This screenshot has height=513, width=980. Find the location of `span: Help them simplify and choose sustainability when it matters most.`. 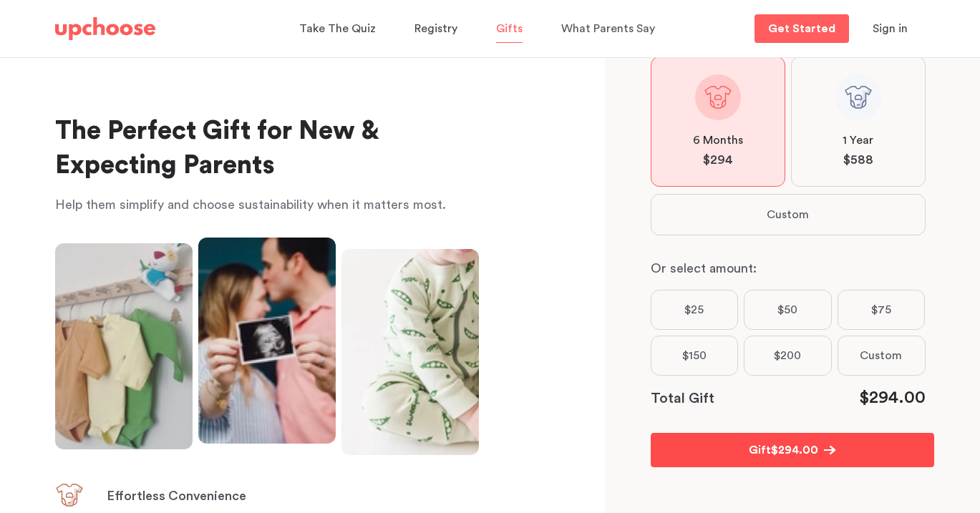

span: Help them simplify and choose sustainability when it matters most. is located at coordinates (251, 205).